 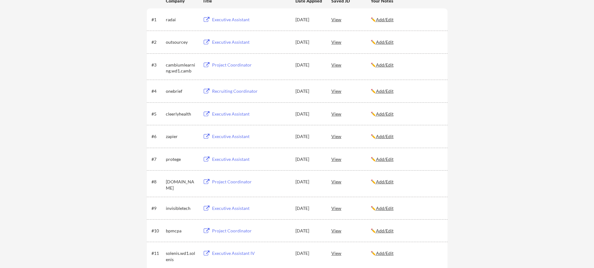 I want to click on div: #8, so click(x=157, y=182).